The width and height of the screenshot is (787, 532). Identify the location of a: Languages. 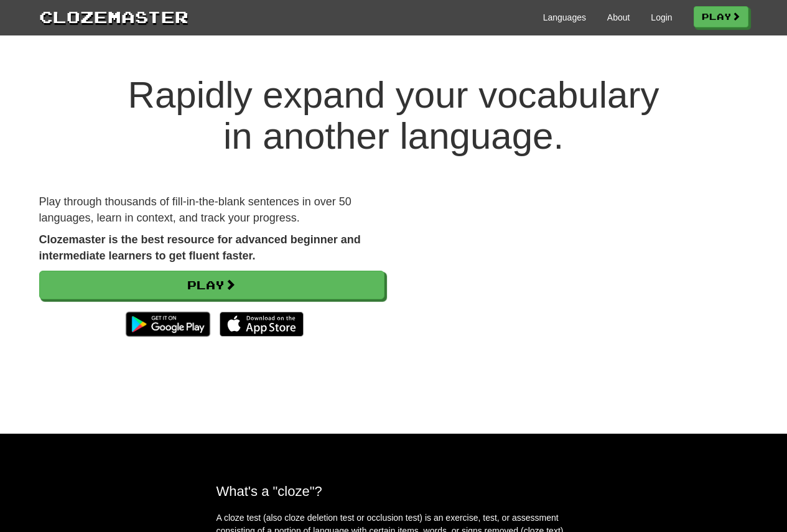
(564, 17).